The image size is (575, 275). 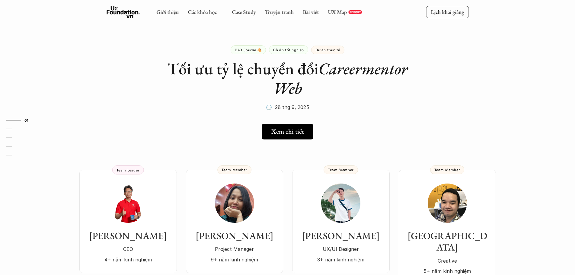 What do you see at coordinates (337, 12) in the screenshot?
I see `a: UX Map` at bounding box center [337, 12].